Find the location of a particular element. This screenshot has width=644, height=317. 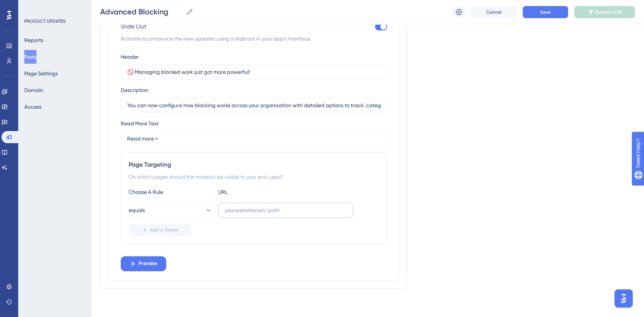

div: On which pages should the material be visible to your end users? is located at coordinates (254, 177).